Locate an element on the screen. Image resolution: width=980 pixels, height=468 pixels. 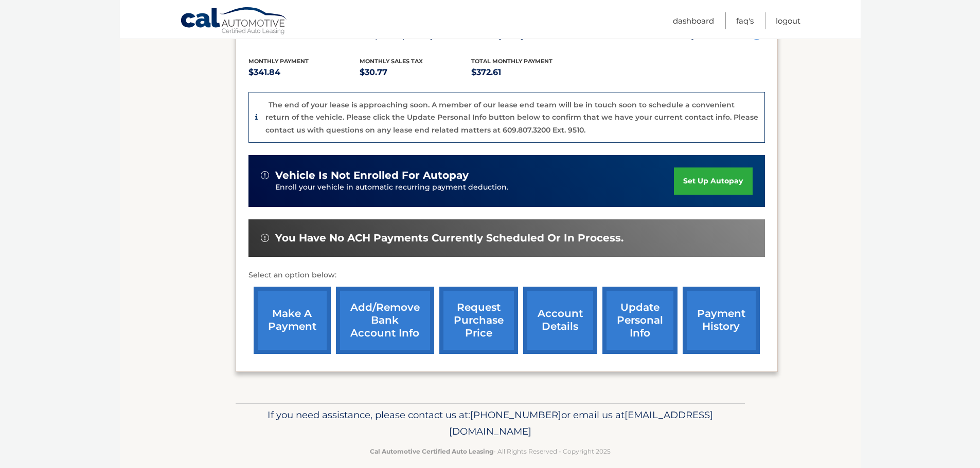
a: account details is located at coordinates (560, 320).